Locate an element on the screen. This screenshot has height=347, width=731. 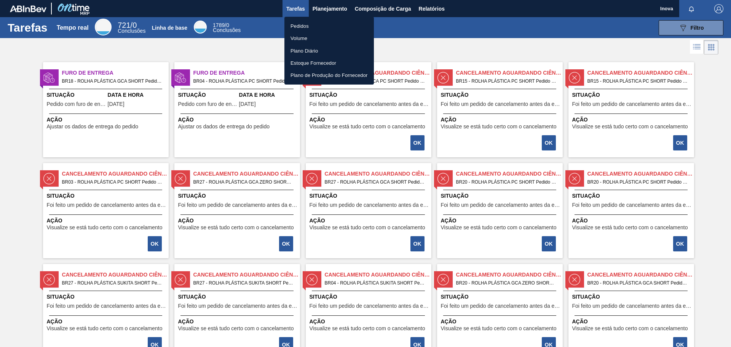
a: Plano Diário is located at coordinates (329, 51).